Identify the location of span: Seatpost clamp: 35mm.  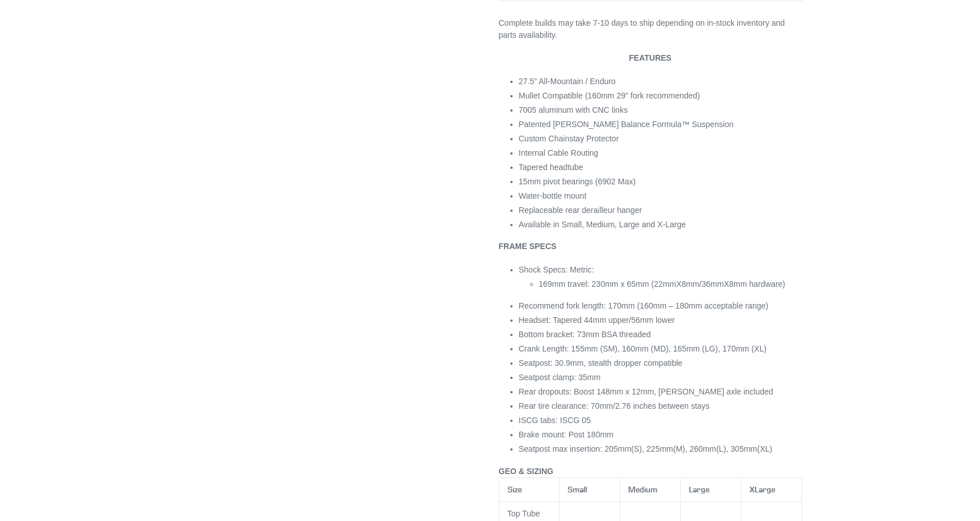
(560, 377).